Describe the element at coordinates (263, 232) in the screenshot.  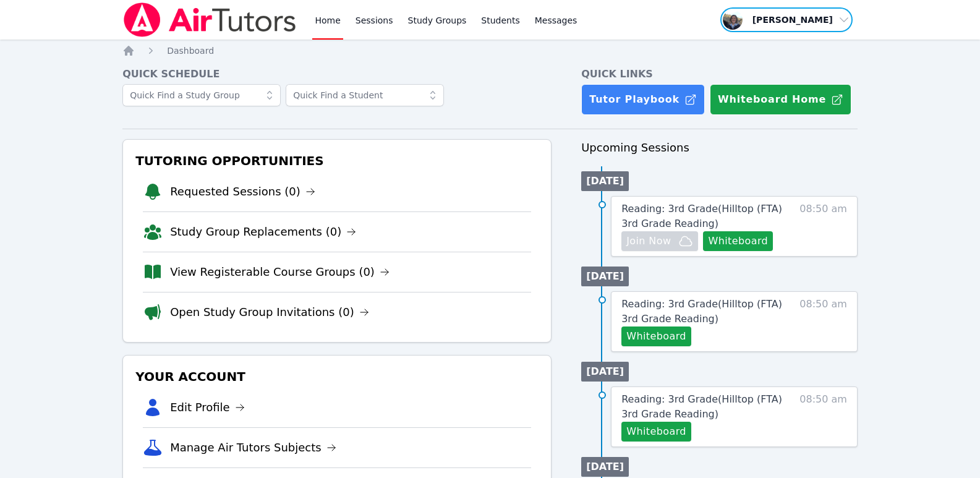
I see `a: Study Group Replacements (0)` at that location.